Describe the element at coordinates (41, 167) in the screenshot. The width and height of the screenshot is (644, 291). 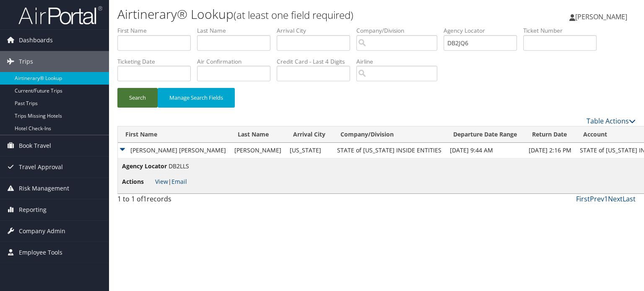
I see `span: Travel Approval` at that location.